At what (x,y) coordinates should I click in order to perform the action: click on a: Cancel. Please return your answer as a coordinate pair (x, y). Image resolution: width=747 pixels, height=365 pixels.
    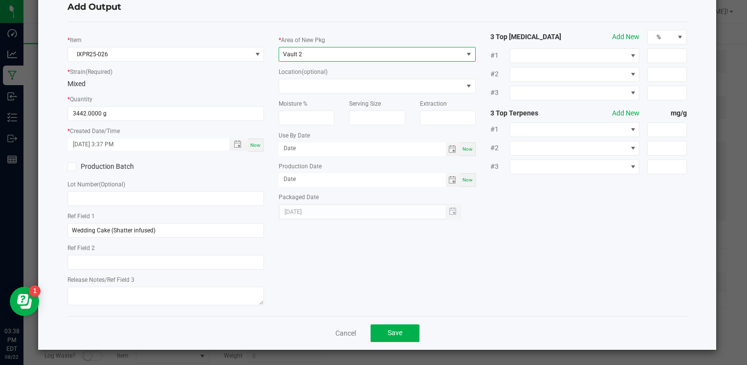
    Looking at the image, I should click on (346, 333).